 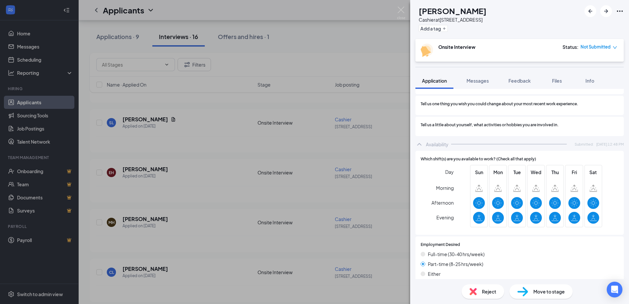 I want to click on button: ArrowLeftNew, so click(x=590, y=11).